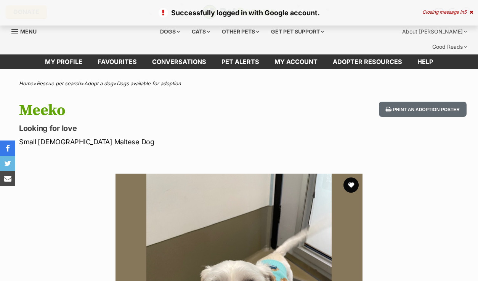 The image size is (478, 281). What do you see at coordinates (156, 111) in the screenshot?
I see `h1: Meeko` at bounding box center [156, 111].